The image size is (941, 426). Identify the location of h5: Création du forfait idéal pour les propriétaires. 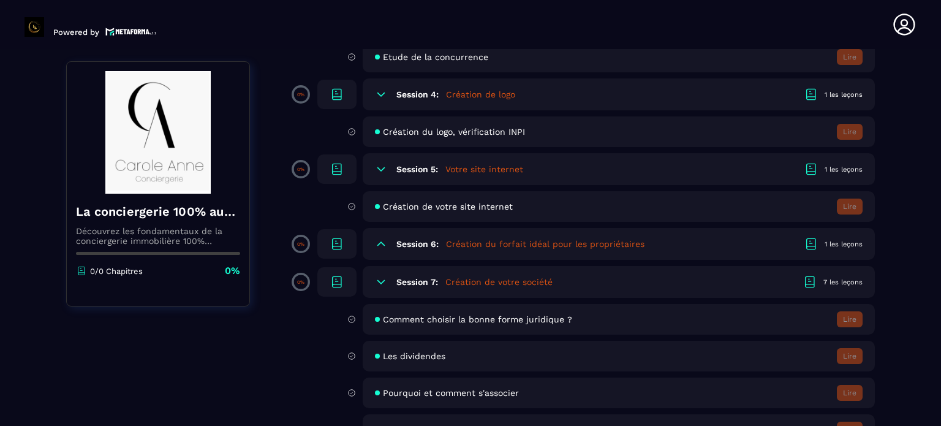
(545, 244).